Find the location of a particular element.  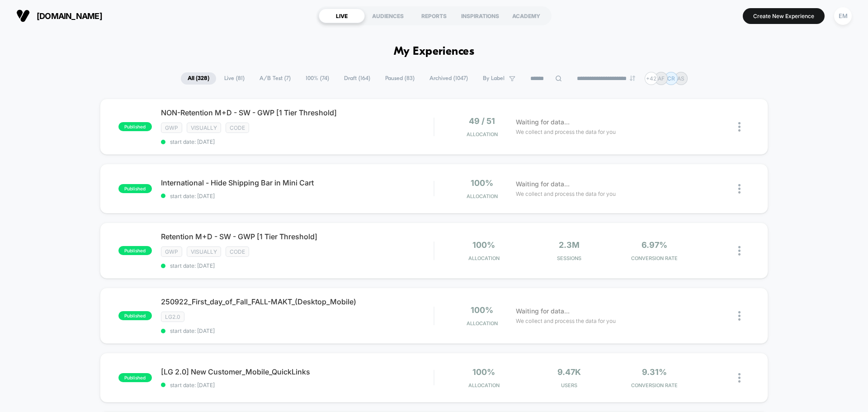

div: + 42 is located at coordinates (651, 78).